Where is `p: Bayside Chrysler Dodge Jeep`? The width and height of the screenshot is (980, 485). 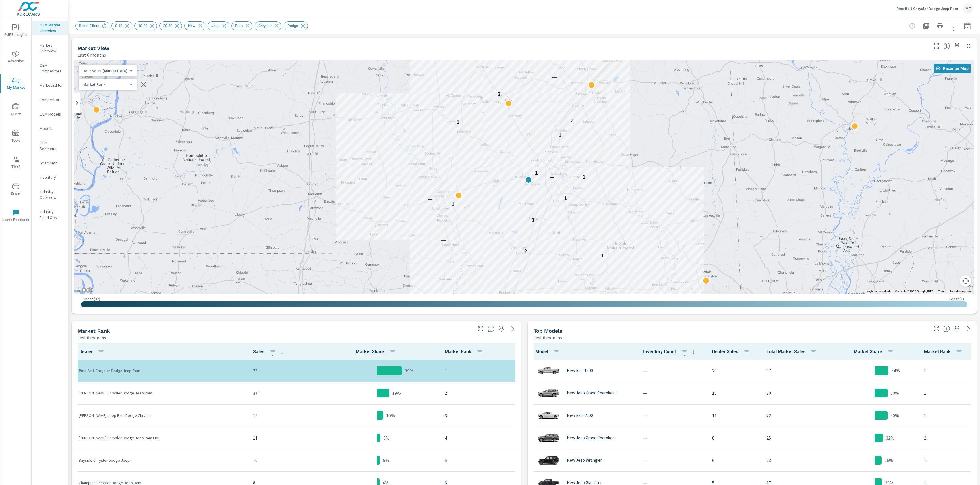
p: Bayside Chrysler Dodge Jeep is located at coordinates (161, 461).